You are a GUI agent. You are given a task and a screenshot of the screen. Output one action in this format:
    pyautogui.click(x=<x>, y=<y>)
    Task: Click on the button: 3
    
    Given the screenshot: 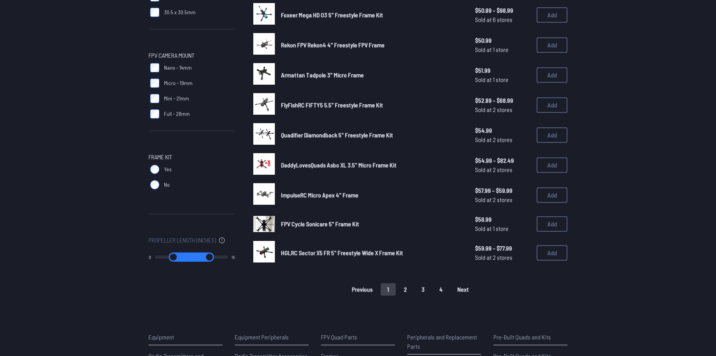 What is the action you would take?
    pyautogui.click(x=423, y=290)
    